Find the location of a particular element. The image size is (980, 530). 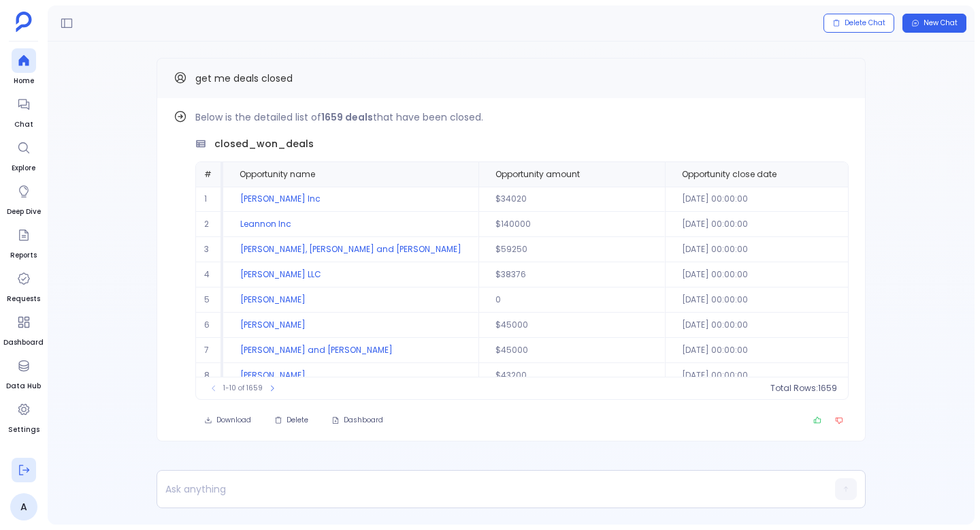

span: Deep Dive is located at coordinates (23, 211).